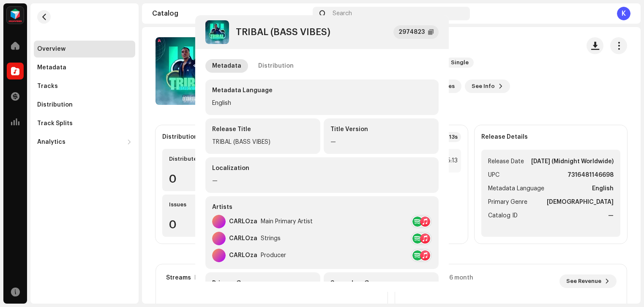  I want to click on div: Artists, so click(322, 207).